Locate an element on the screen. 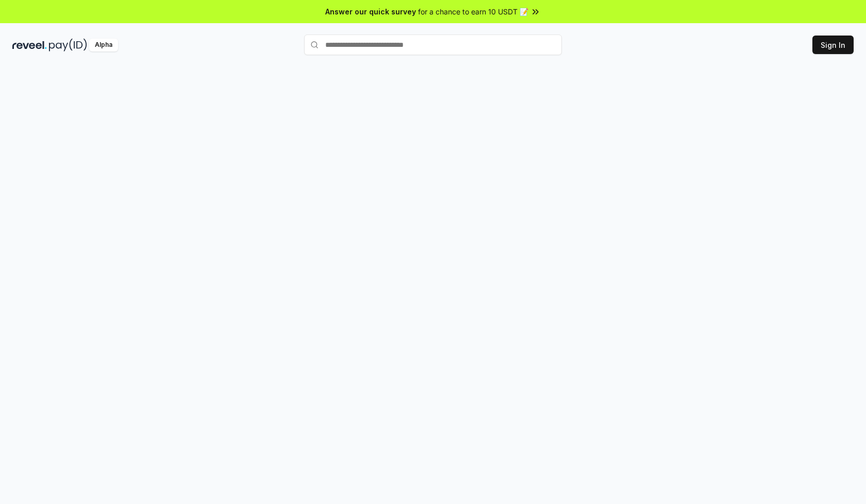  div: Alpha is located at coordinates (104, 44).